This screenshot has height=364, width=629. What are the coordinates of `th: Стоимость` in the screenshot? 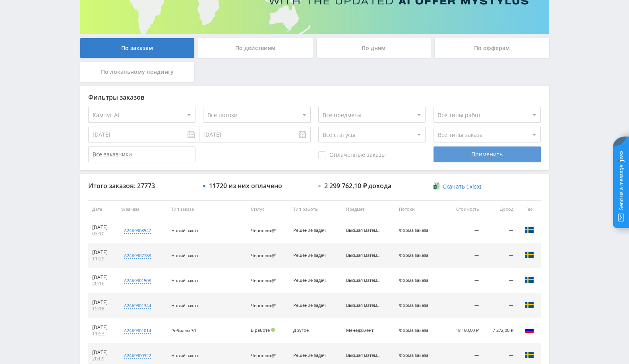 It's located at (464, 209).